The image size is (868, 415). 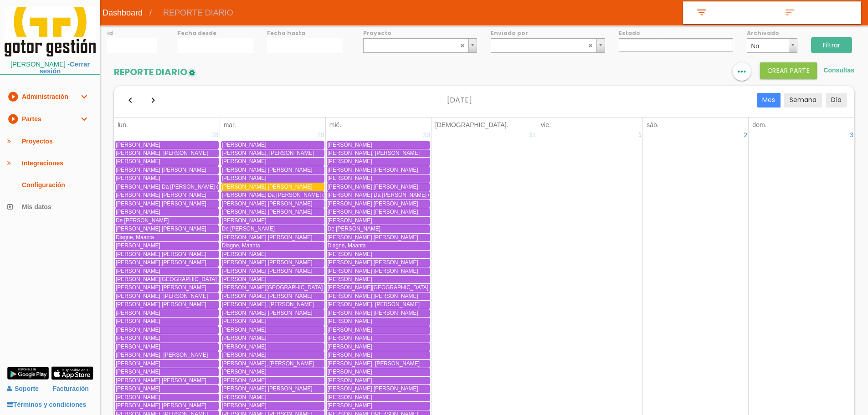 I want to click on a: 29, so click(x=321, y=135).